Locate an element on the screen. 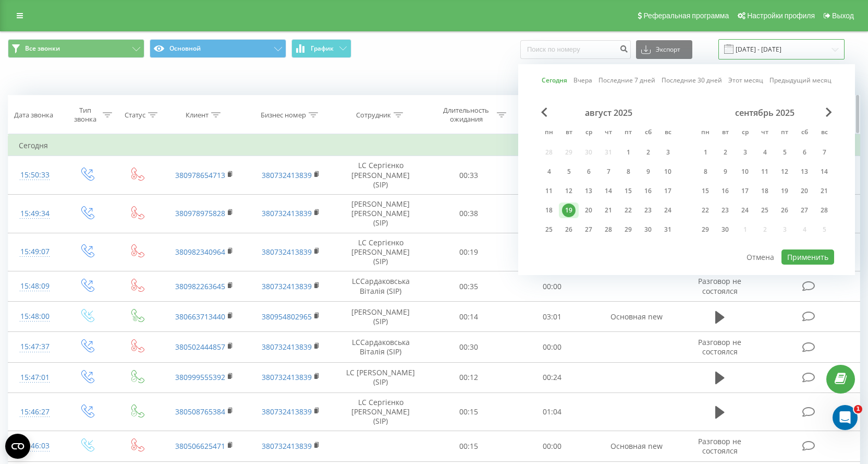 The height and width of the screenshot is (464, 868). div: Статус is located at coordinates (135, 115).